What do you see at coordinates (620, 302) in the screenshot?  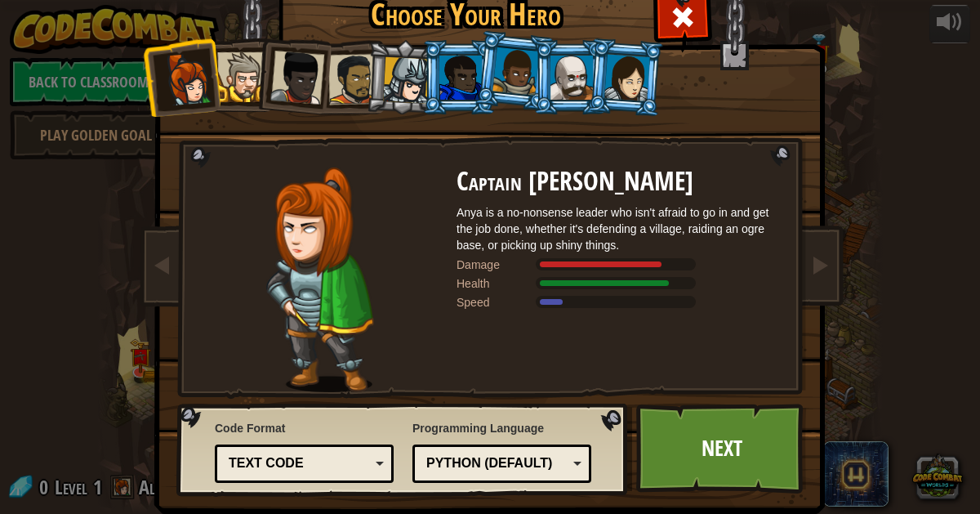 I see `div: Moves at 6 meters per second.` at bounding box center [620, 302].